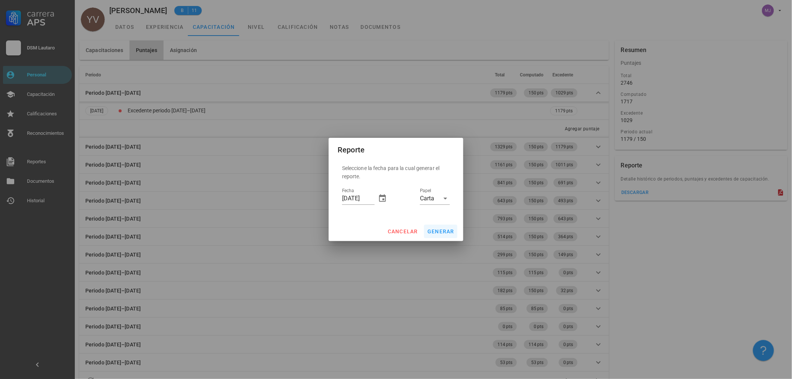  I want to click on p: Seleccione la fecha para la cual generar el reporte., so click(396, 172).